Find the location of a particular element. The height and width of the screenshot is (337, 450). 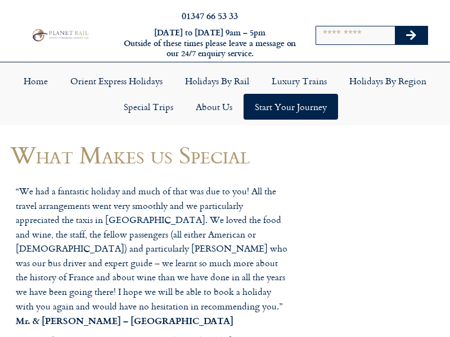

h1: What Makes us Special is located at coordinates (152, 155).